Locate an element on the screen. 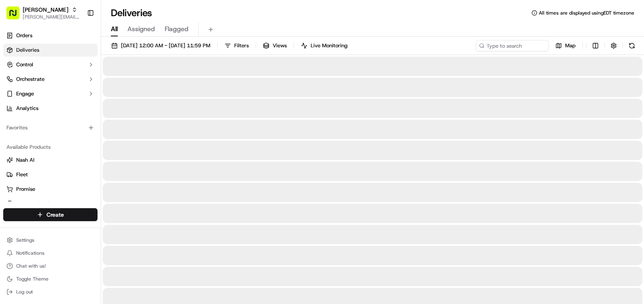 Image resolution: width=644 pixels, height=304 pixels. span: Engage is located at coordinates (25, 94).